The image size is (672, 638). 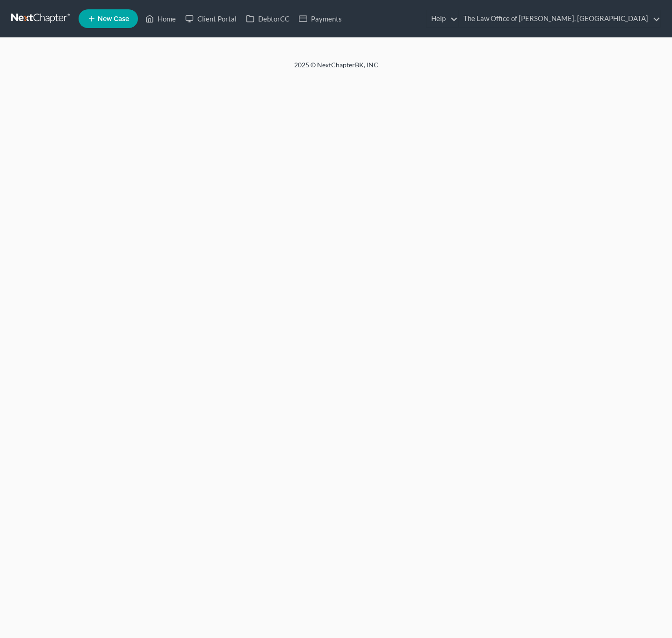 What do you see at coordinates (336, 68) in the screenshot?
I see `div: 2025 © NextChapterBK, INC` at bounding box center [336, 68].